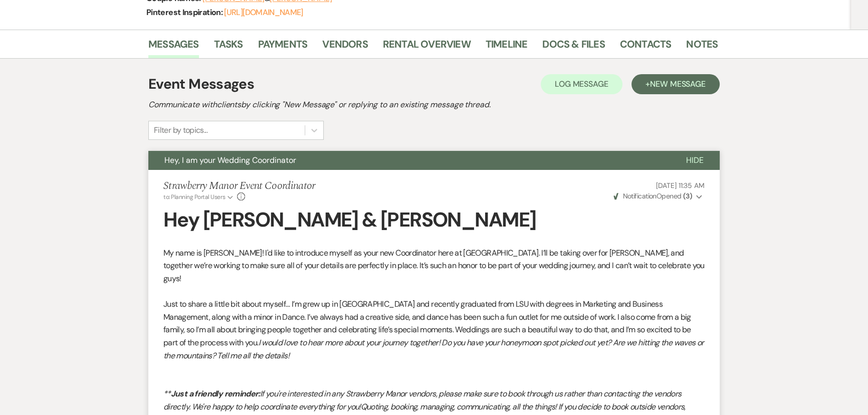 This screenshot has width=868, height=415. I want to click on span: Hide, so click(695, 160).